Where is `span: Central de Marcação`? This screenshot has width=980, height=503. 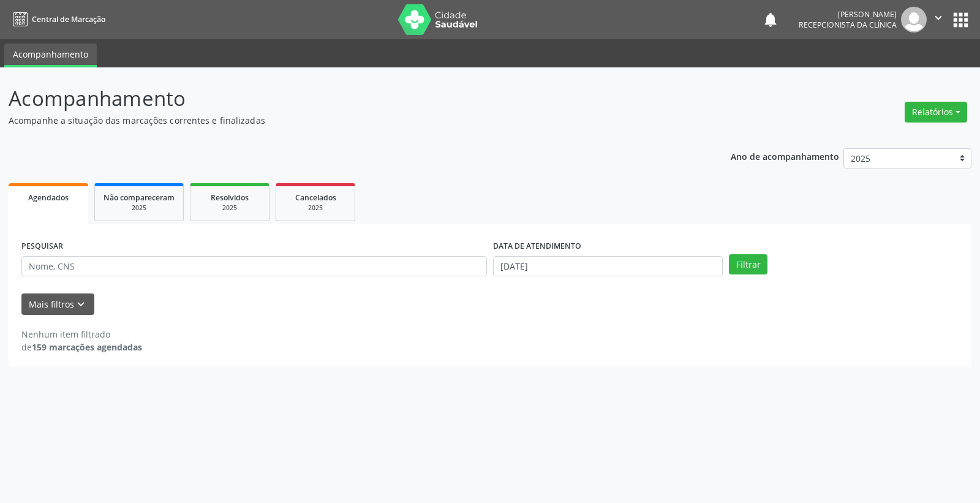
span: Central de Marcação is located at coordinates (68, 19).